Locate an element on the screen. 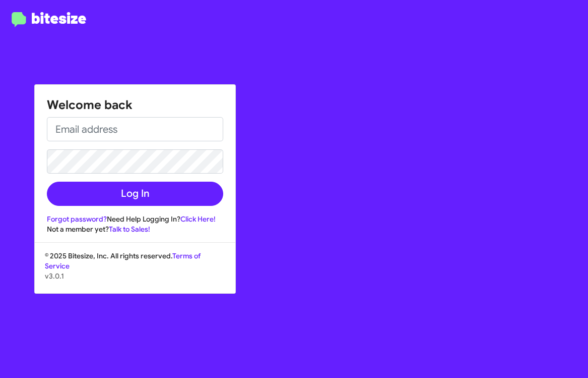 The height and width of the screenshot is (378, 588). div: © 2025 Bitesize, Inc. All rights reserved. is located at coordinates (135, 272).